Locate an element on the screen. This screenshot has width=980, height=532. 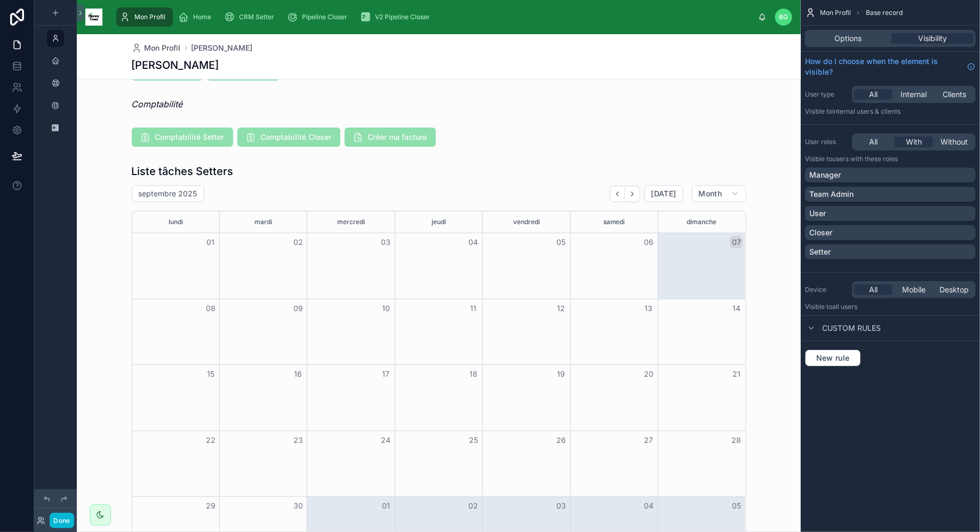
img: App logo is located at coordinates (94, 17).